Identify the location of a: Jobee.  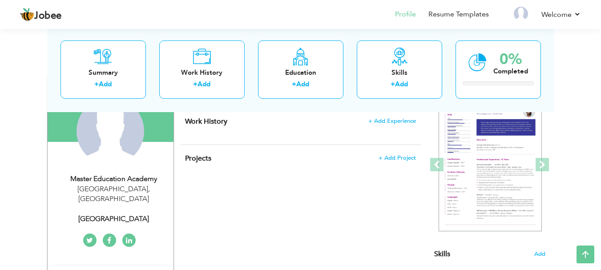
(41, 15).